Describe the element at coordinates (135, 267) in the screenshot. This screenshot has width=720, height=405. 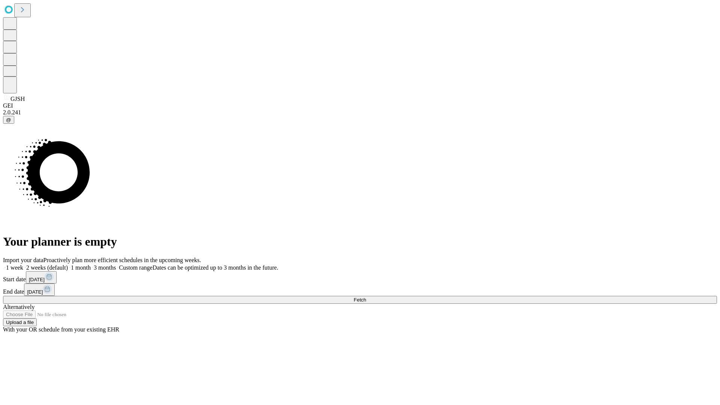
I see `span: Custom range` at that location.